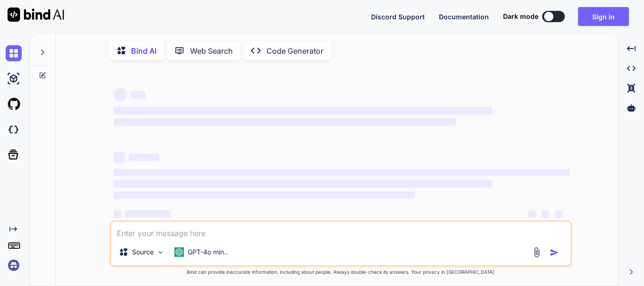 This screenshot has height=286, width=644. What do you see at coordinates (179, 252) in the screenshot?
I see `img: GPT-4o mini` at bounding box center [179, 252].